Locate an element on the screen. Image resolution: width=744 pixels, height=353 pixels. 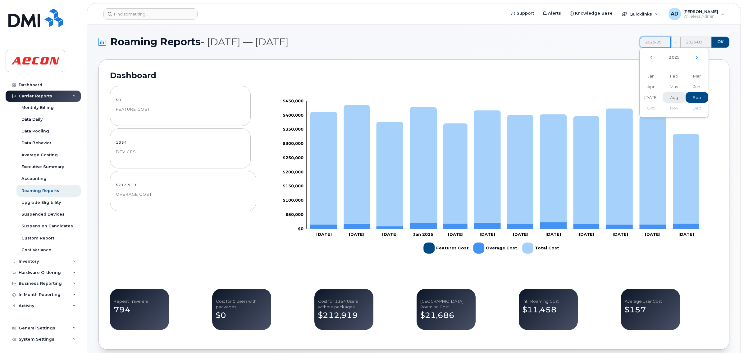
p: 1354 is located at coordinates (180, 143).